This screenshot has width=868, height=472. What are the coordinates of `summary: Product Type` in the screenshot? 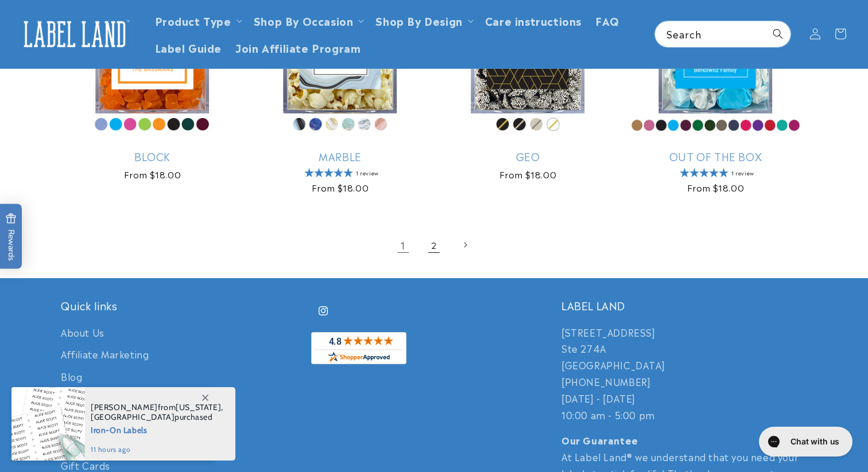 It's located at (198, 20).